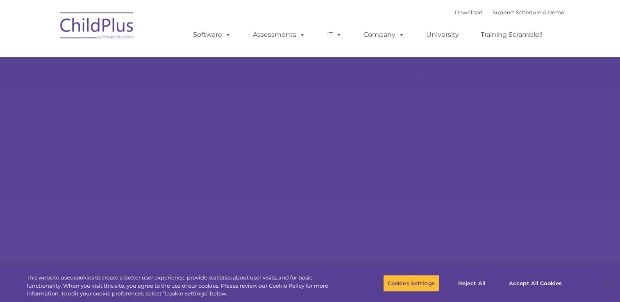 The height and width of the screenshot is (302, 620). I want to click on button: Reject All, so click(472, 284).